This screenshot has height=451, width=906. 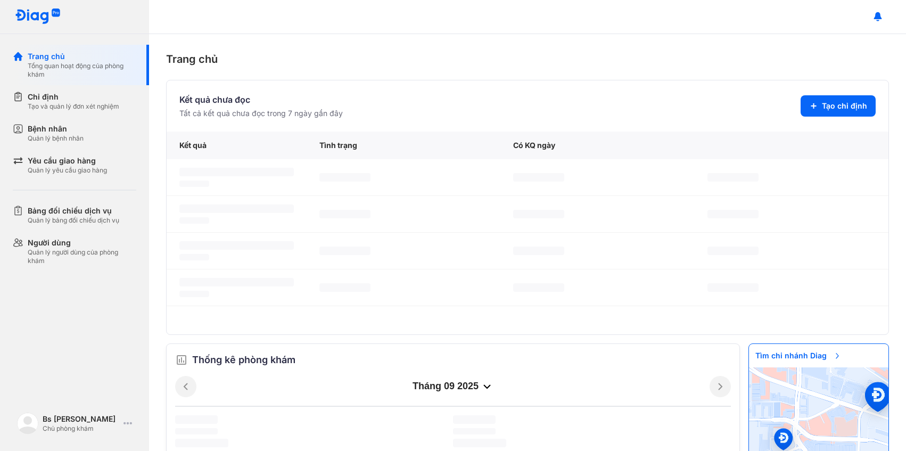 What do you see at coordinates (838, 106) in the screenshot?
I see `button: Tạo chỉ định` at bounding box center [838, 106].